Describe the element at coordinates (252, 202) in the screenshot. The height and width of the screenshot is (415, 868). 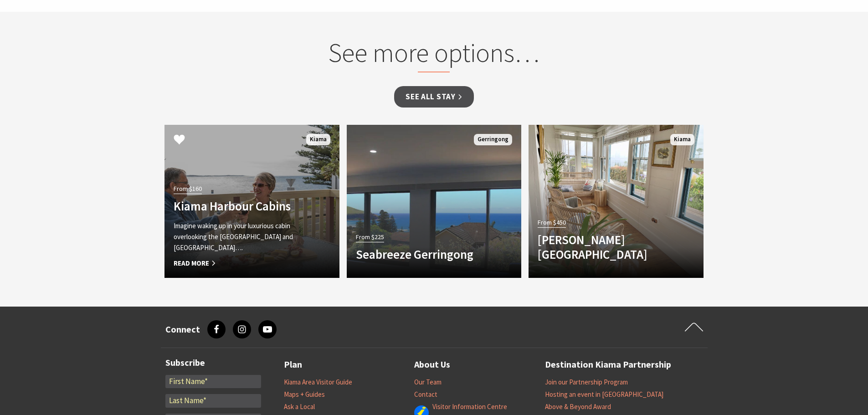
I see `a: From $160 Kiama Harbour Cabins Imagine waking up in your luxurious cabin overlooking the [GEOGRAP...` at that location.